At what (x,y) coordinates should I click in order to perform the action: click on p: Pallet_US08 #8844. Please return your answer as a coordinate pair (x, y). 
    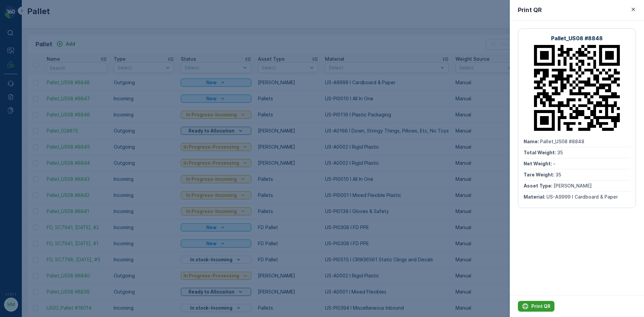
    Looking at the image, I should click on (321, 10).